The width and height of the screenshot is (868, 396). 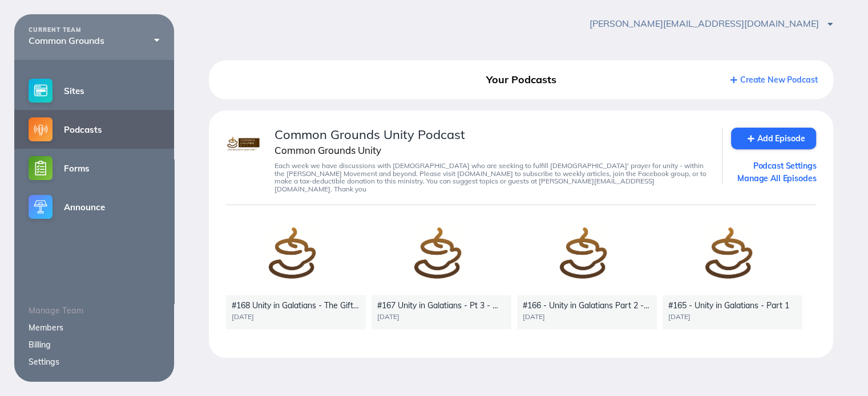 I want to click on img: forms-small@2x.png, so click(x=40, y=168).